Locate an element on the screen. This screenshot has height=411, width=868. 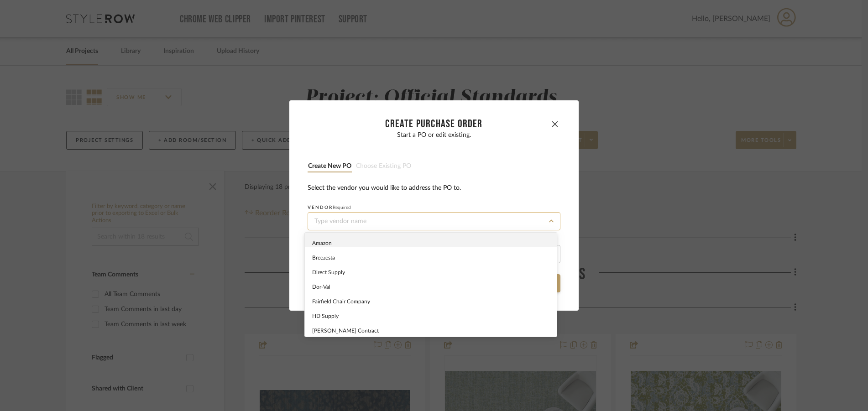
div: Select the vendor you would like to address the PO to. is located at coordinates (434, 188).